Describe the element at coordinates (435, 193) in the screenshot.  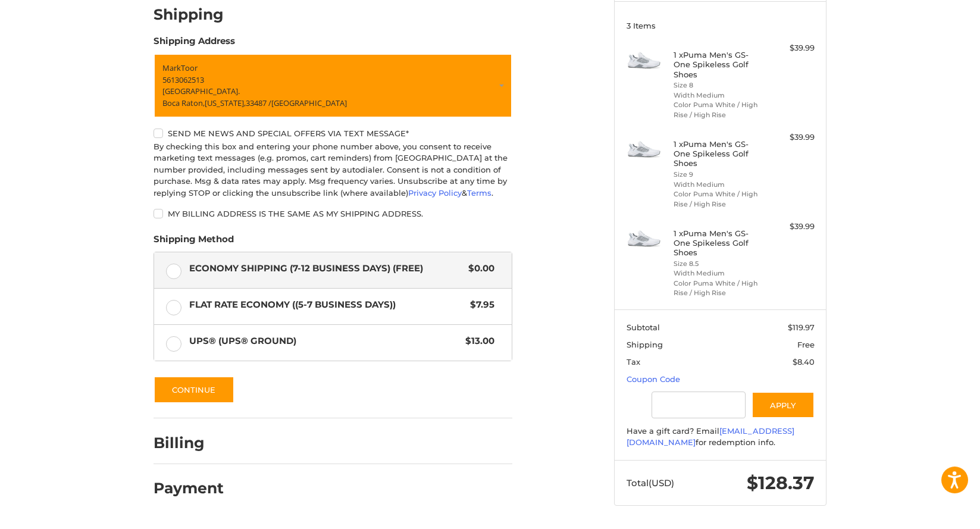
I see `a: Privacy Policy` at that location.